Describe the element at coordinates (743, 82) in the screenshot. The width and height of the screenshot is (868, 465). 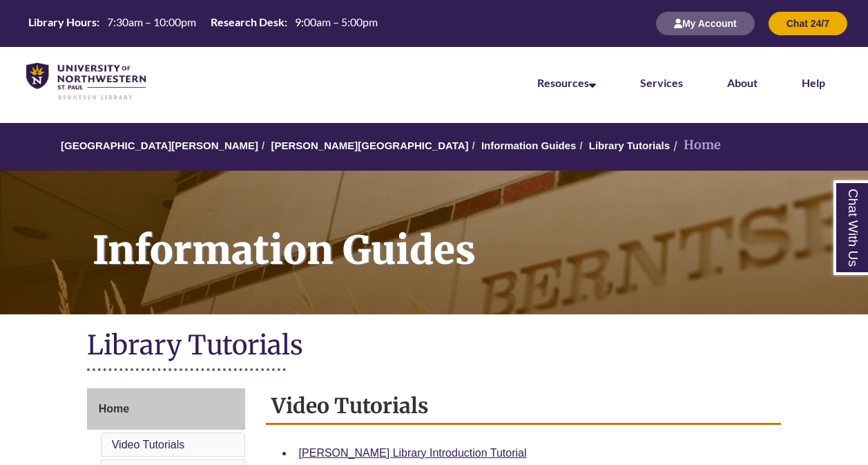
I see `a: About` at that location.